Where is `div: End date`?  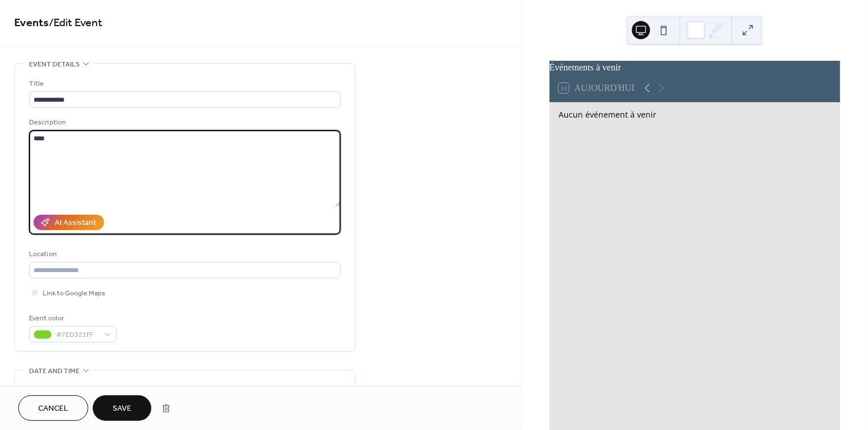 div: End date is located at coordinates (207, 390).